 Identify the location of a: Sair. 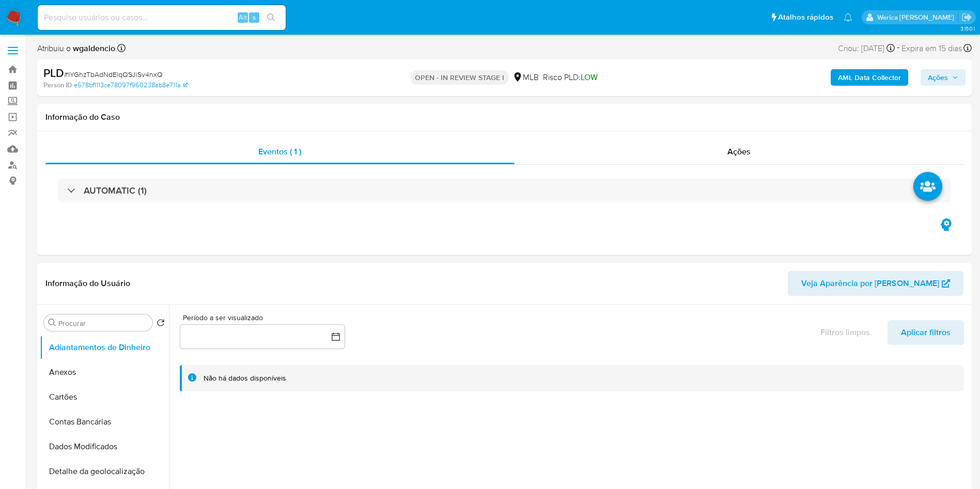
(967, 17).